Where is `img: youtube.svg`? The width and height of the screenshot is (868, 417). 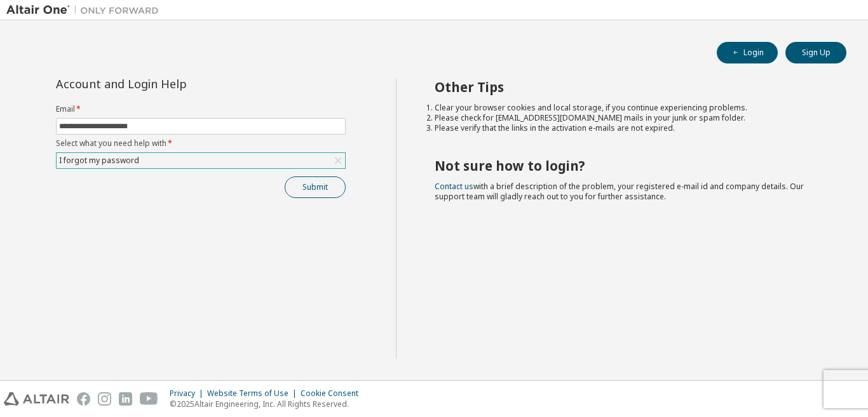 img: youtube.svg is located at coordinates (149, 399).